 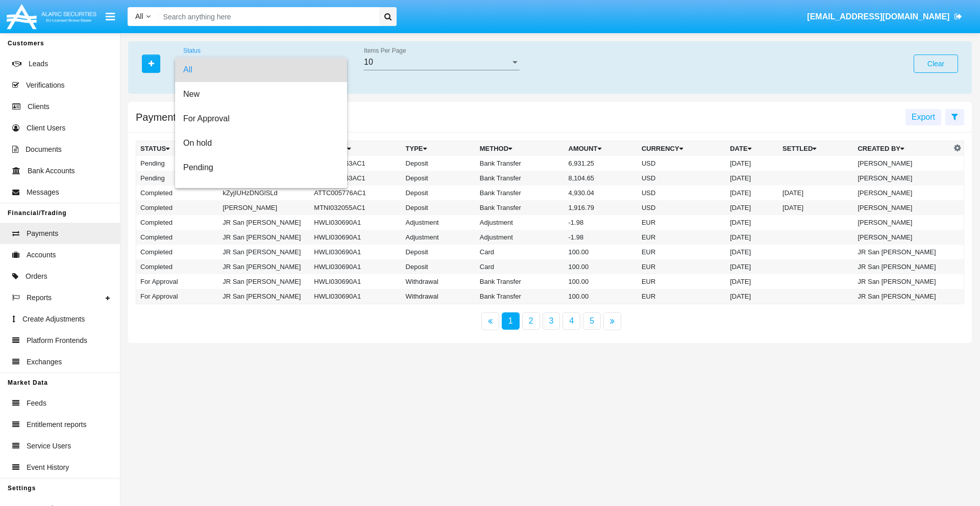 What do you see at coordinates (261, 70) in the screenshot?
I see `span: All` at bounding box center [261, 70].